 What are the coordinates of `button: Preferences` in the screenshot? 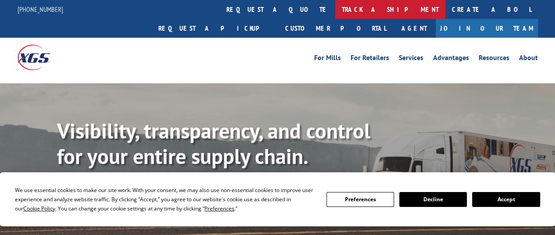 It's located at (360, 200).